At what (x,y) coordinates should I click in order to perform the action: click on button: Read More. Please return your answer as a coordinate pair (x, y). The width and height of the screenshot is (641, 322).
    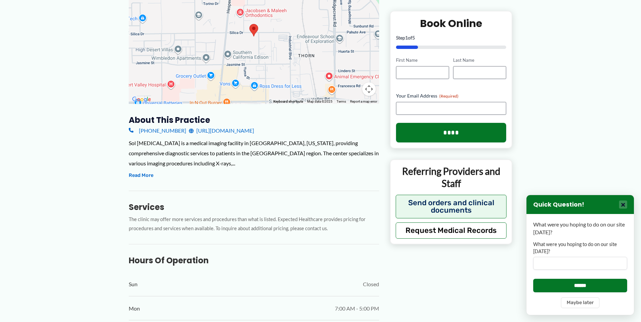
    Looking at the image, I should click on (141, 176).